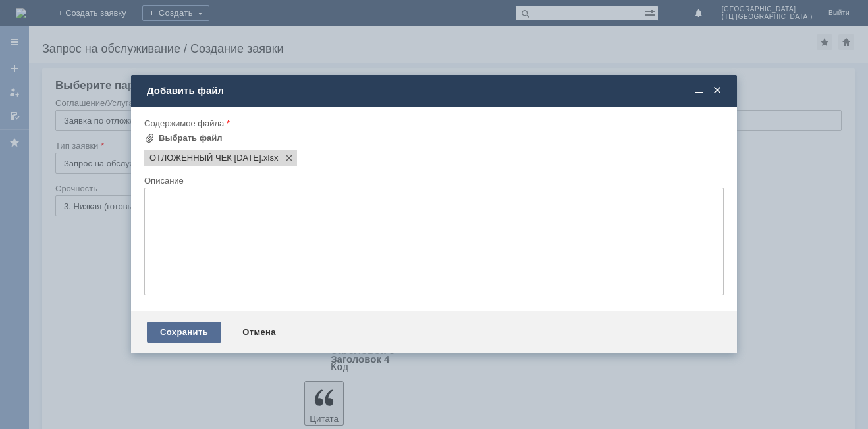 This screenshot has width=868, height=429. I want to click on span: Свернуть (Ctrl + M), so click(699, 91).